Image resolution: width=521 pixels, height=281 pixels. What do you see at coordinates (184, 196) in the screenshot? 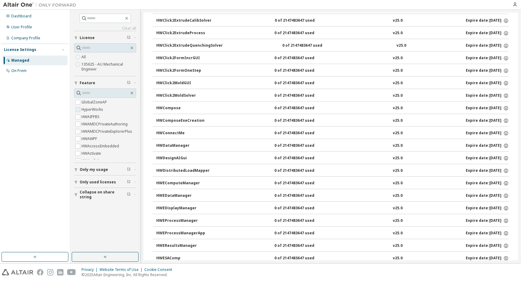
I see `div: HWEDataManager` at bounding box center [184, 196].